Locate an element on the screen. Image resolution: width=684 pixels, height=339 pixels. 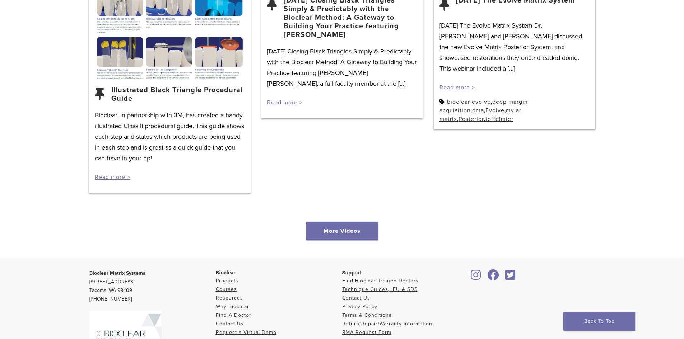
a: Terms & Conditions is located at coordinates (367, 315).